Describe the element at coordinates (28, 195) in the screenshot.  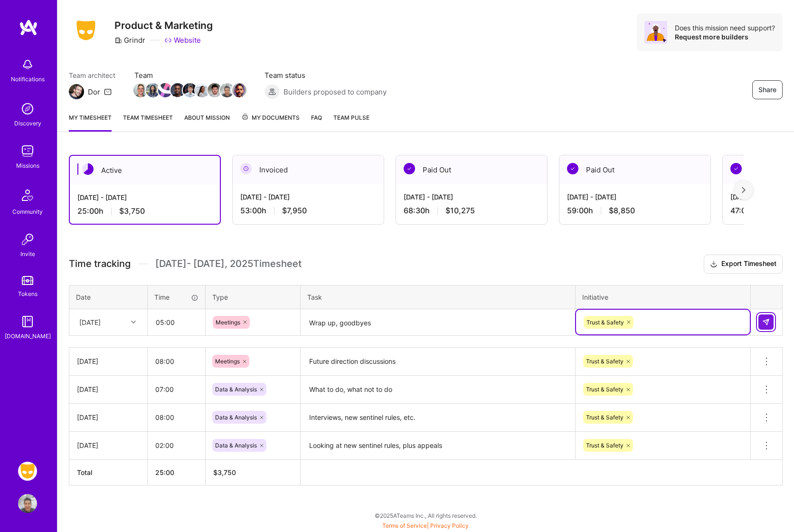
I see `img: Community` at that location.